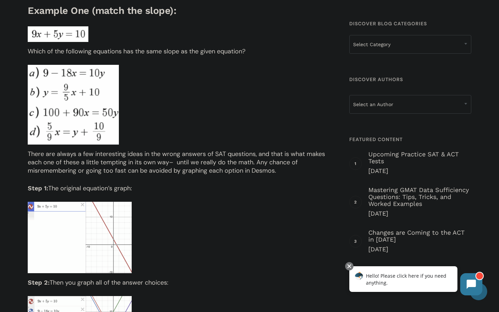 The width and height of the screenshot is (499, 312). I want to click on span: Upcoming Practice SAT & ACT Tests, so click(419, 158).